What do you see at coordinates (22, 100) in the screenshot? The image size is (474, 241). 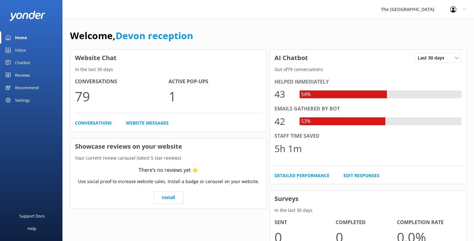 I see `div: Settings` at bounding box center [22, 100].